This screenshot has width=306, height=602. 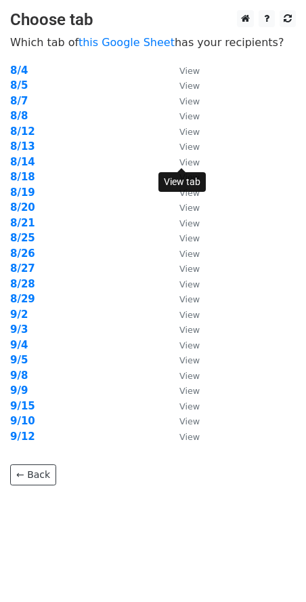 I want to click on a: this Google Sheet, so click(x=127, y=42).